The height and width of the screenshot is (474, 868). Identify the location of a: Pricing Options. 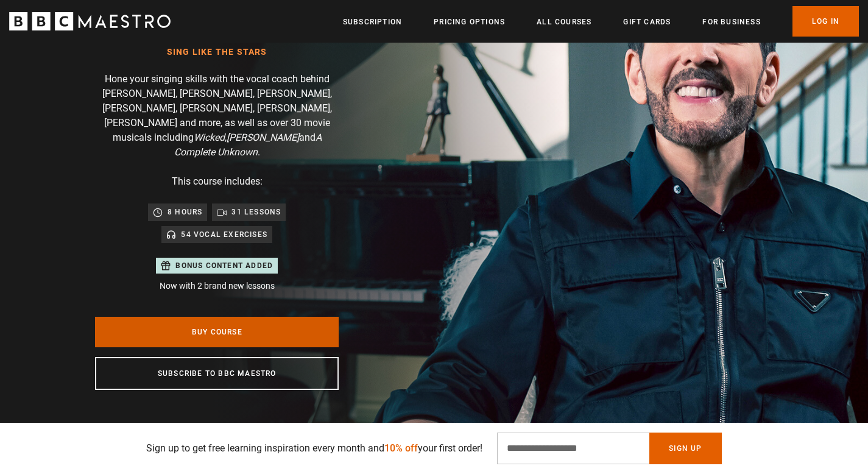
(469, 22).